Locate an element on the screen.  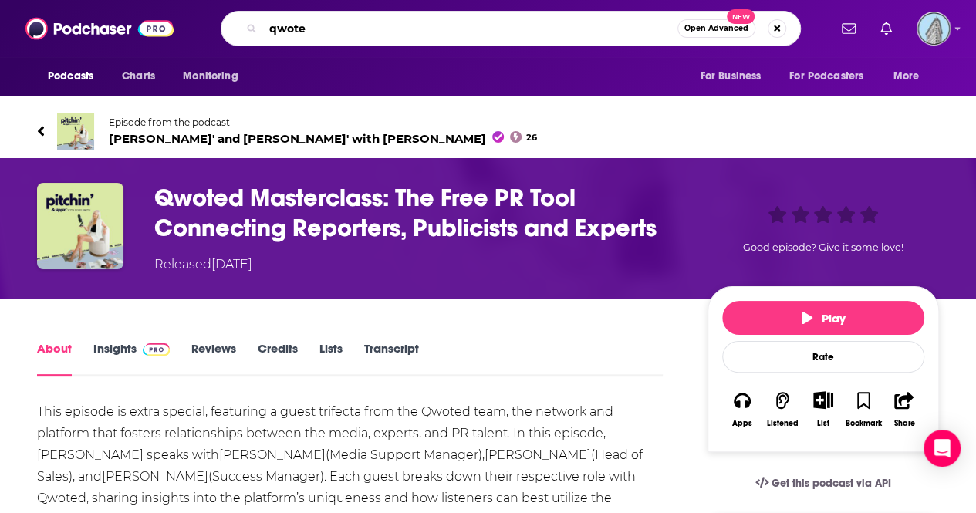
button: Play is located at coordinates (823, 318).